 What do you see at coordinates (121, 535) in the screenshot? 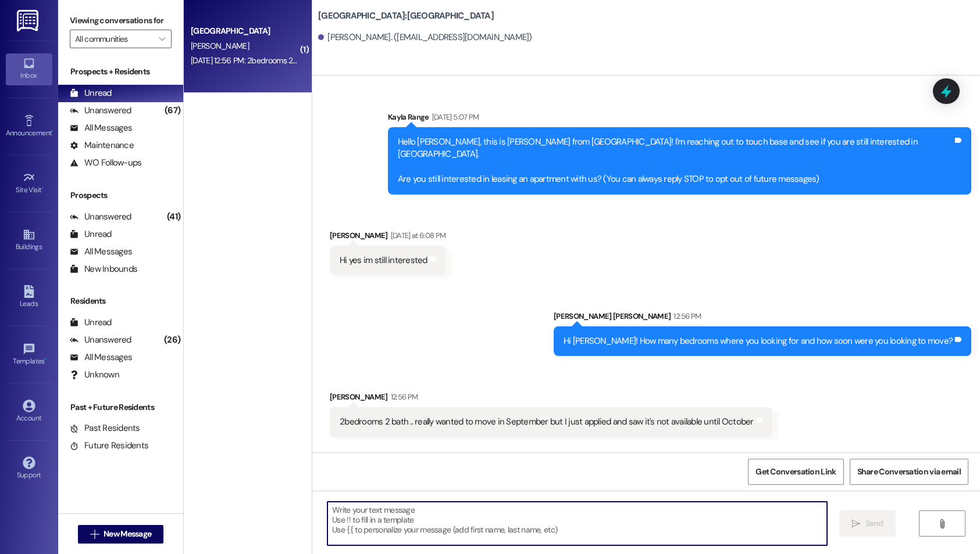
I see `button: New Message` at bounding box center [121, 535].